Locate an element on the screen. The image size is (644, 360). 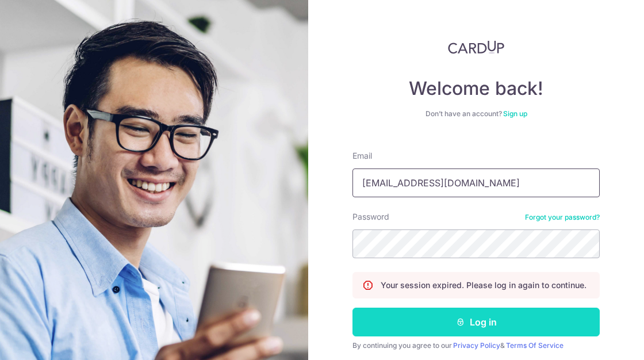
div: By continuing you agree to our & is located at coordinates (476, 346).